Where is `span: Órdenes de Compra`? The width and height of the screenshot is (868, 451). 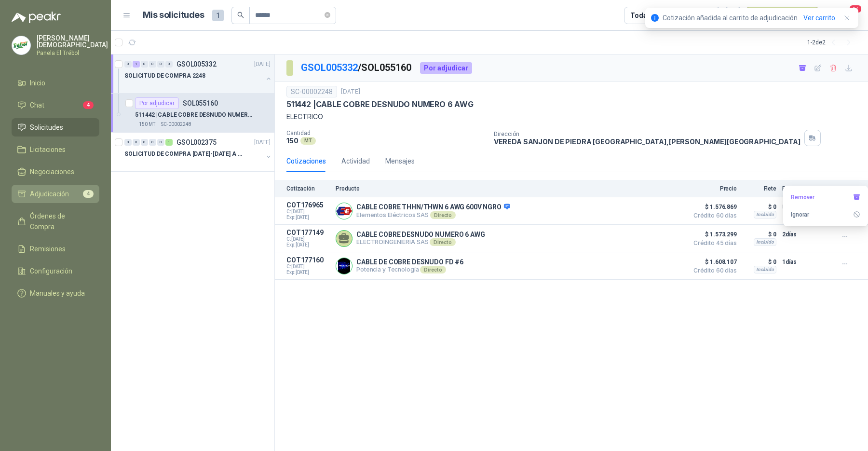
span: Órdenes de Compra is located at coordinates (60, 221).